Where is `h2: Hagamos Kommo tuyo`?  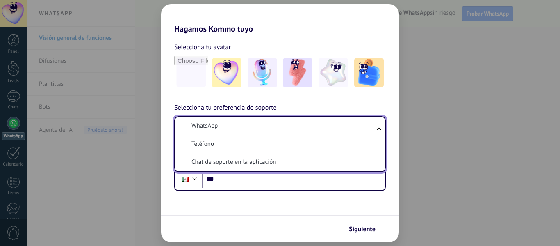 h2: Hagamos Kommo tuyo is located at coordinates (280, 19).